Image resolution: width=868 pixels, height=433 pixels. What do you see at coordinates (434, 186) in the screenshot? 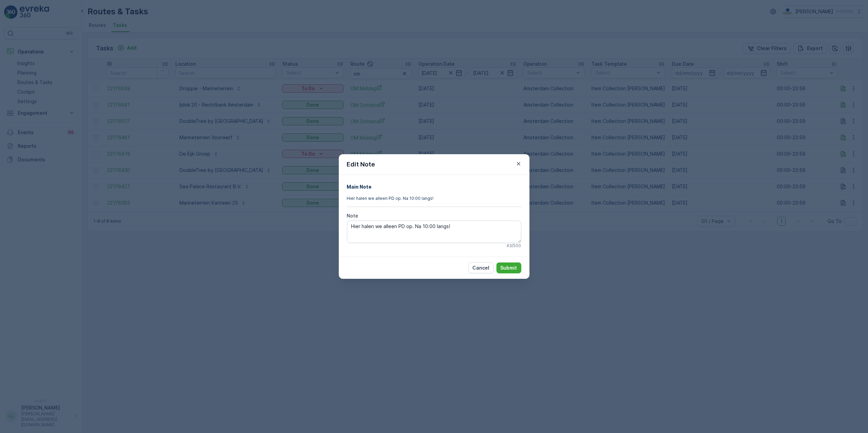
I see `h4: Main Note` at bounding box center [434, 186].